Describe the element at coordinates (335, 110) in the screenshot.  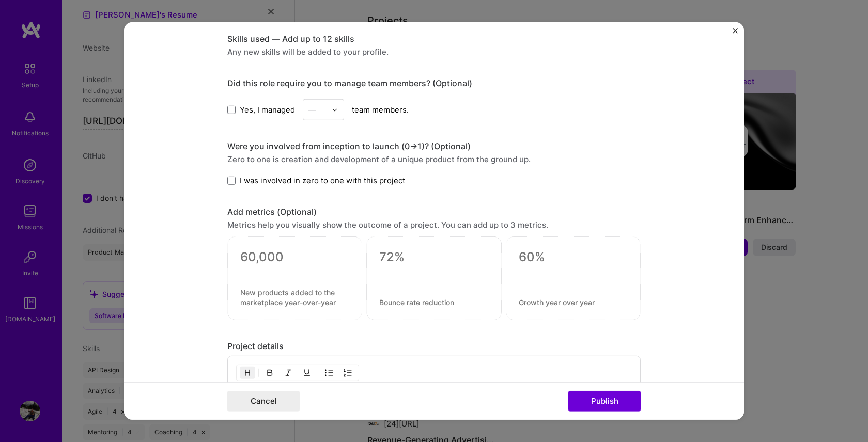
I see `img: drop icon` at that location.